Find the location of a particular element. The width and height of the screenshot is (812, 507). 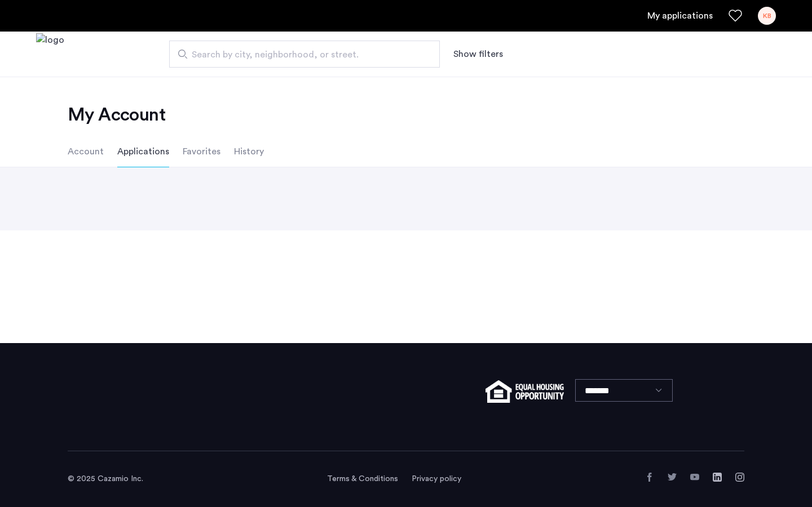

input: Apartment Search is located at coordinates (305, 54).